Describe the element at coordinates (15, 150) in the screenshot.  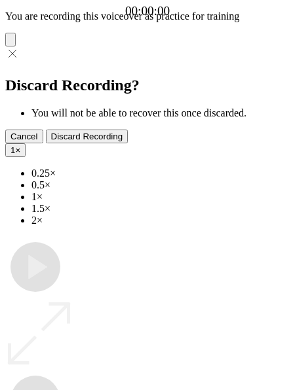
I see `button: 1×` at that location.